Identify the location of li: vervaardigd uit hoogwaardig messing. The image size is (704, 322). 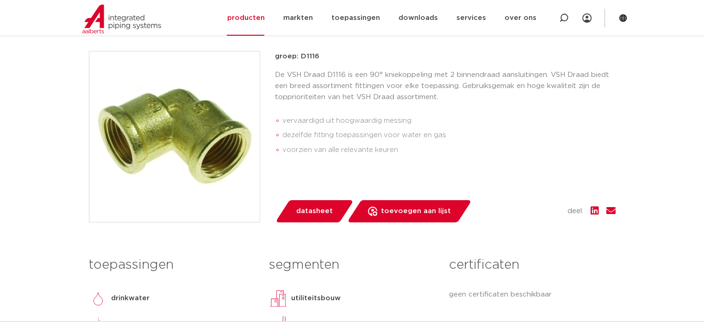
(449, 121).